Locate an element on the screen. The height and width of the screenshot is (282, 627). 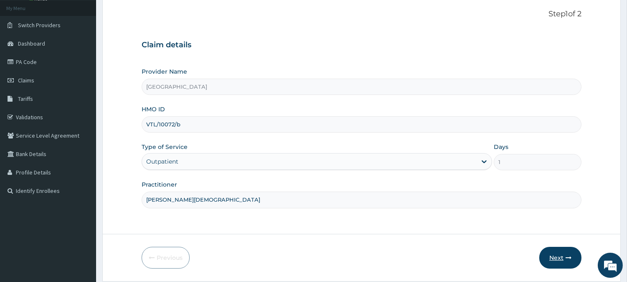
div: Outpatient is located at coordinates (162, 161).